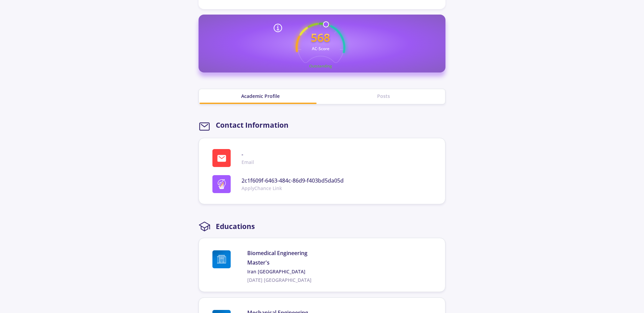  What do you see at coordinates (340, 253) in the screenshot?
I see `span: Biomedical Engineering` at bounding box center [340, 253].